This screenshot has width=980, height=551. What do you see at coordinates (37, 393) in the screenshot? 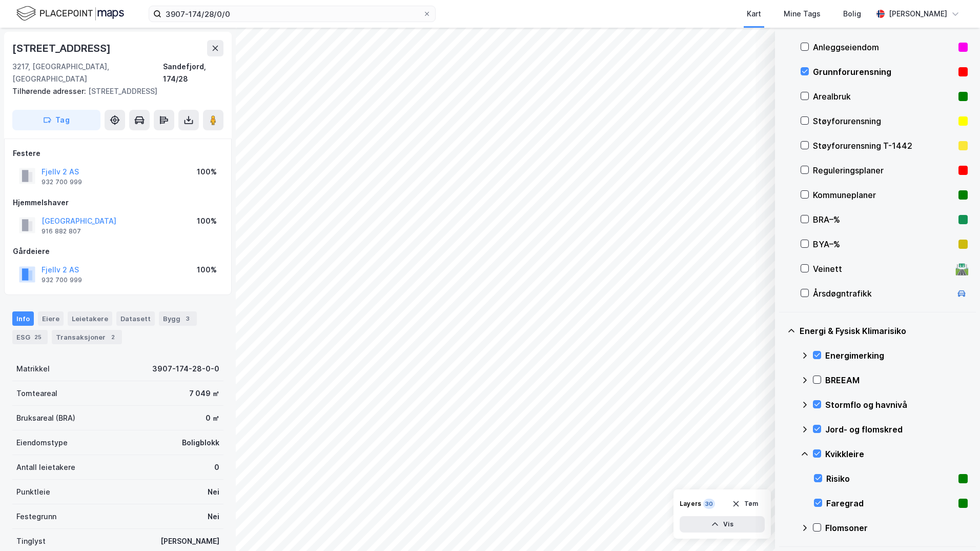
I see `div: Tomteareal` at bounding box center [37, 393].